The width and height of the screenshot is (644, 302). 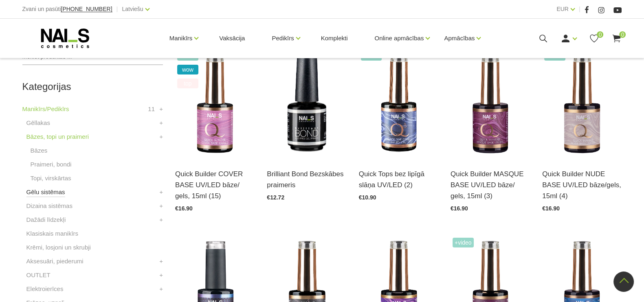 What do you see at coordinates (490, 103) in the screenshot?
I see `img: Quick Masque base – viegli maskējoša bāze/gels. Šī bāze/gels ir unikāls produkts ar daudz izmanto...` at bounding box center [490, 103].